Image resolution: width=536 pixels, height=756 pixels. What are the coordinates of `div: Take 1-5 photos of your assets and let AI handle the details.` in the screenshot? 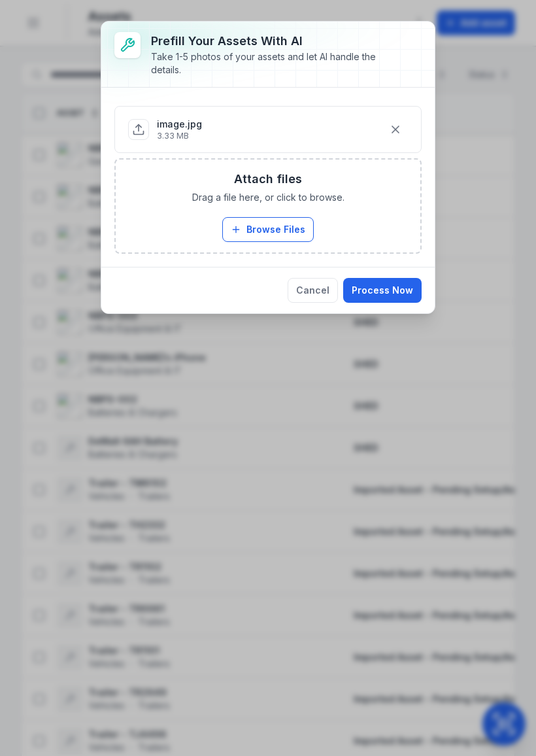 It's located at (276, 64).